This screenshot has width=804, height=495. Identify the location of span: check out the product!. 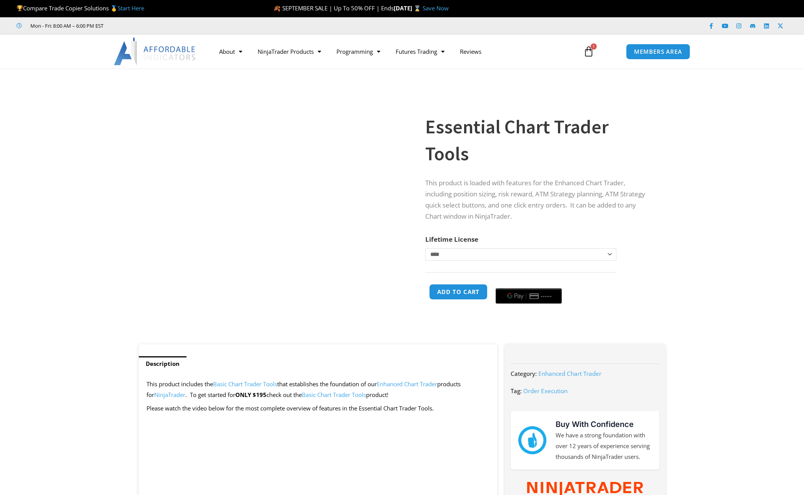
(327, 395).